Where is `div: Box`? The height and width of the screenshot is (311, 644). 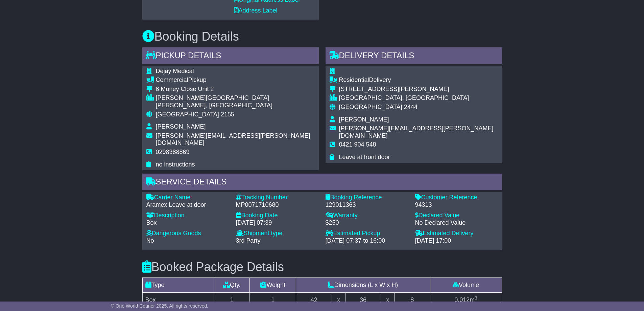 div: Box is located at coordinates (188, 223).